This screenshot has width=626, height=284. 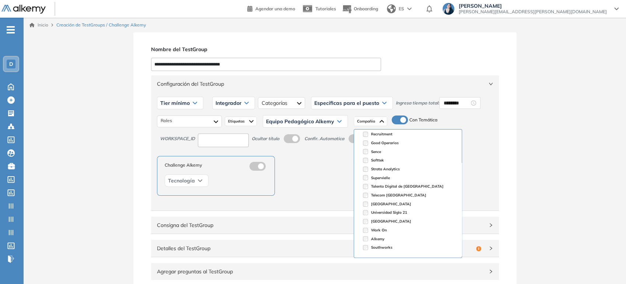 I want to click on span: Good Operarios, so click(x=385, y=143).